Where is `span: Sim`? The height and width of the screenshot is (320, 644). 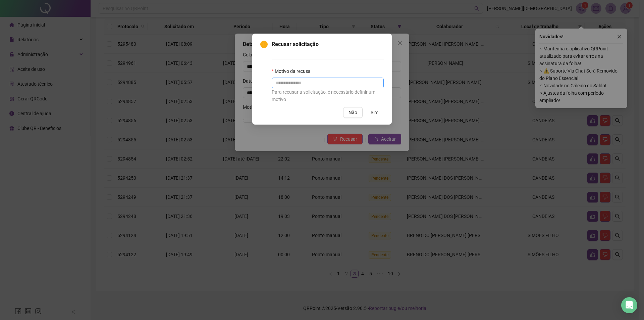
span: Sim is located at coordinates (374, 112).